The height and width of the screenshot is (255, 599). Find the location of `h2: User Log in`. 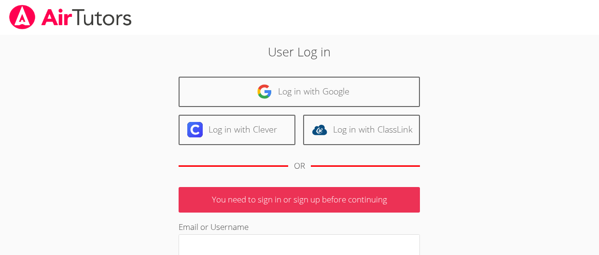

h2: User Log in is located at coordinates (299, 52).